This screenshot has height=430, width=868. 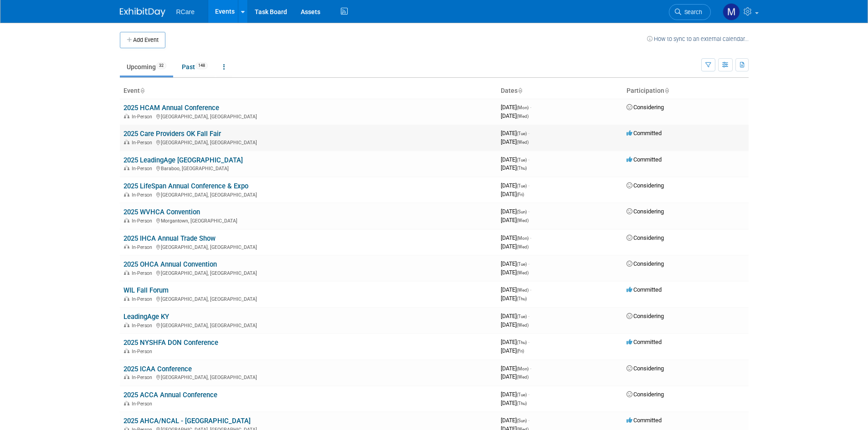 I want to click on img: ExhibitDay, so click(x=142, y=12).